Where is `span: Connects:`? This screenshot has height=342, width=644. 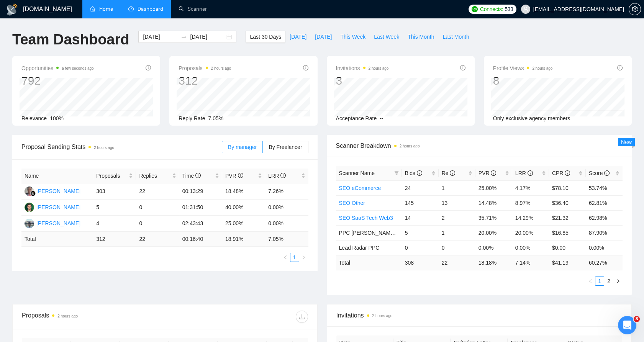 span: Connects: is located at coordinates (491, 9).